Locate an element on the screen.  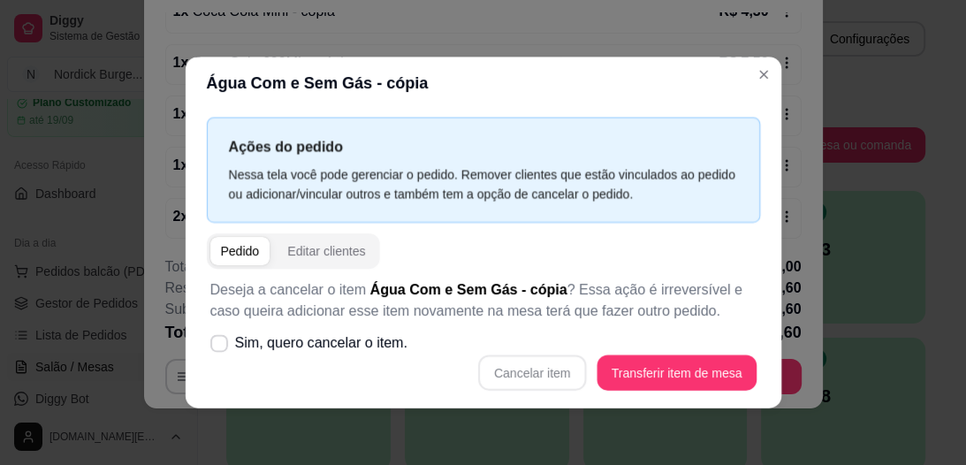
span: Sim, quero cancelar o item. is located at coordinates (321, 343).